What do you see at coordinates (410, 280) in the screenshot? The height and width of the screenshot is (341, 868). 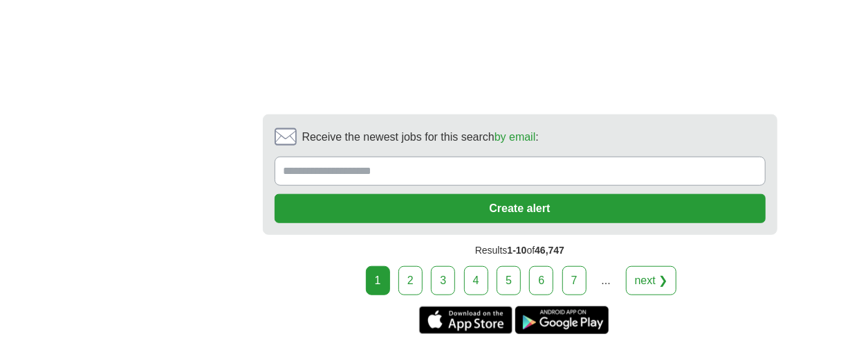 I see `a: 2` at bounding box center [410, 280].